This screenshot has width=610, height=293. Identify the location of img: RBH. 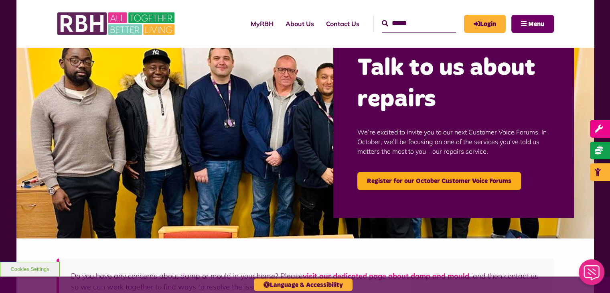
(117, 24).